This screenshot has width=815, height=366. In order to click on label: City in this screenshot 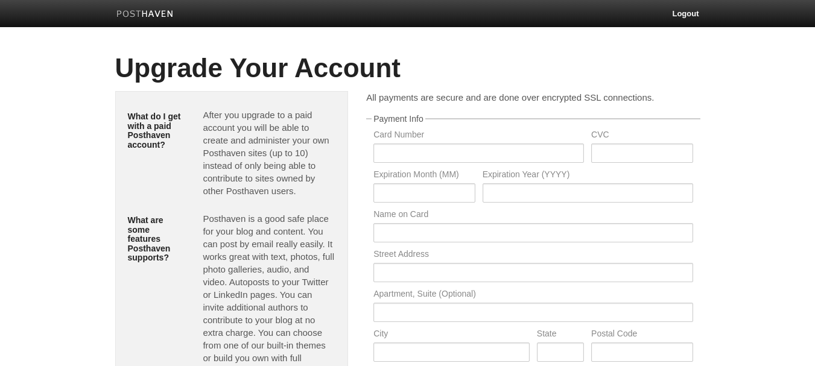, I will do `click(451, 335)`.